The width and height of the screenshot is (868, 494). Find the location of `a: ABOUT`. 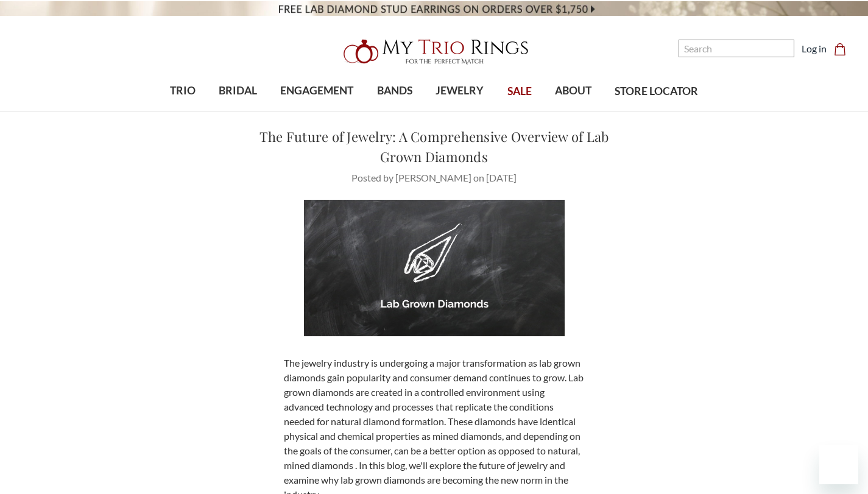

a: ABOUT is located at coordinates (573, 90).